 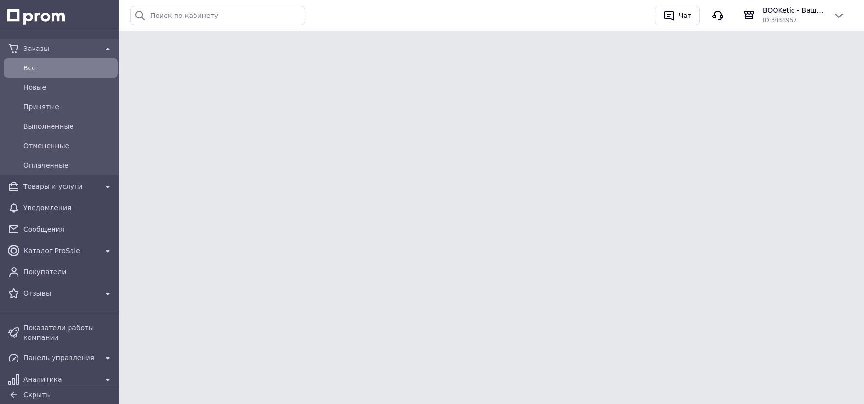 What do you see at coordinates (685, 16) in the screenshot?
I see `div: Чат` at bounding box center [685, 16].